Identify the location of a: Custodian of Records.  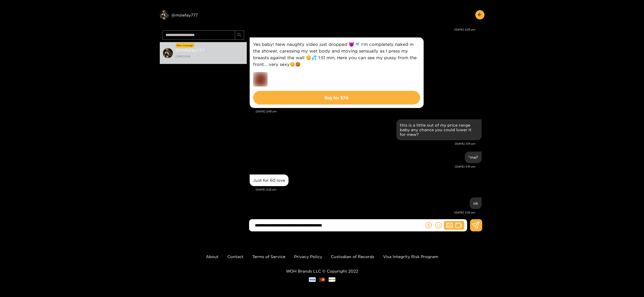
(352, 257).